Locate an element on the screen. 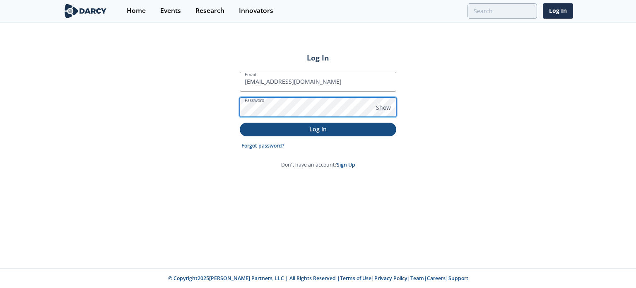 This screenshot has width=636, height=288. div: Home is located at coordinates (136, 11).